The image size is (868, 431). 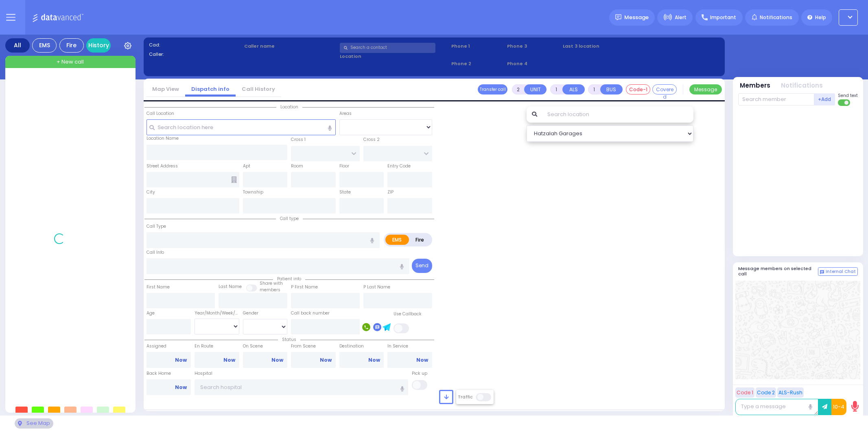 I want to click on span: Phone 3, so click(x=534, y=46).